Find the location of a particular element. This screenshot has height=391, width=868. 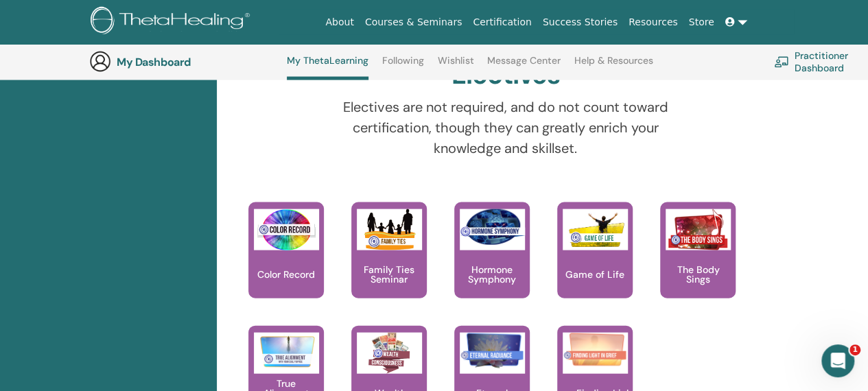

img: Wealth Consciousness is located at coordinates (389, 353).